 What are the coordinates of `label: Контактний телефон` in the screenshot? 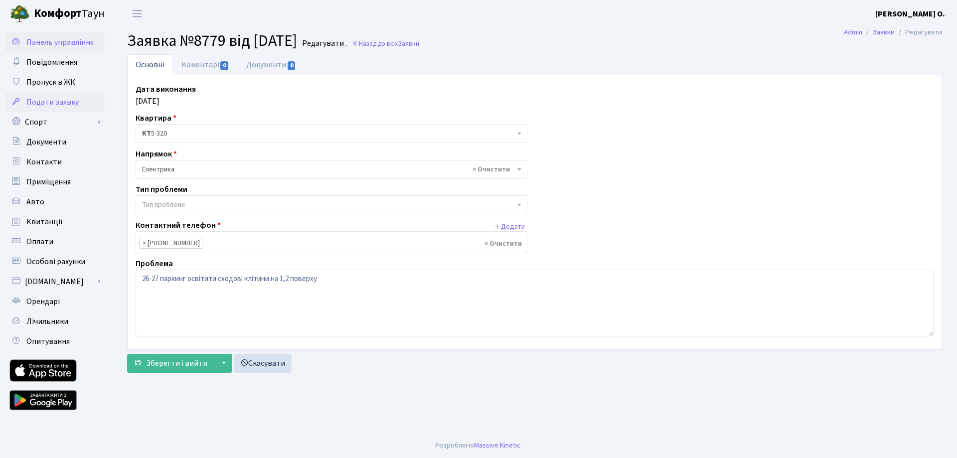 It's located at (178, 225).